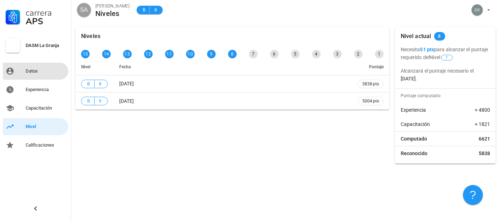 This screenshot has height=222, width=500. I want to click on p: Alcanzará el puntaje necesario el ., so click(445, 75).